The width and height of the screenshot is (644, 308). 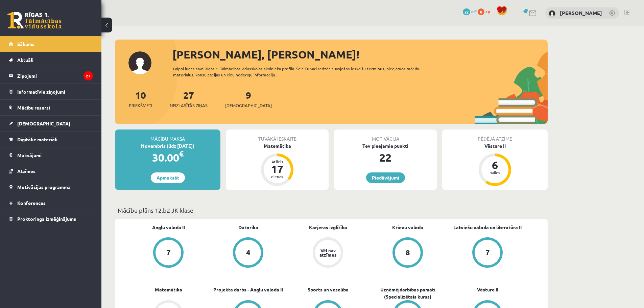 I want to click on a: Motivācijas programma, so click(x=51, y=187).